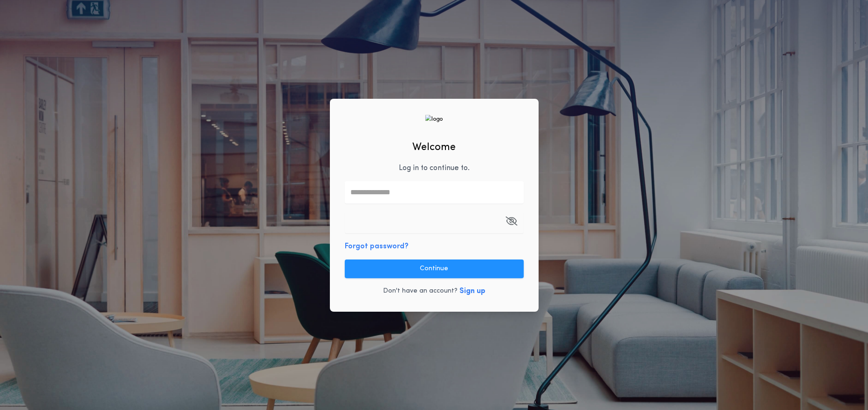 The image size is (868, 410). Describe the element at coordinates (434, 147) in the screenshot. I see `h2: Welcome` at that location.